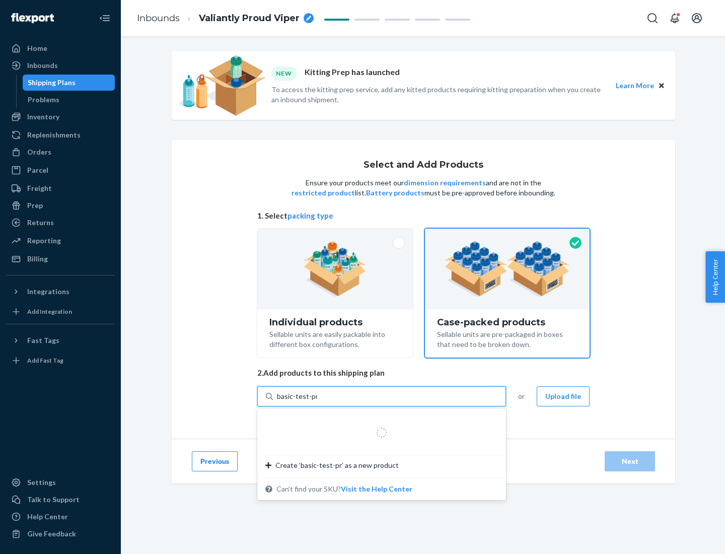 The height and width of the screenshot is (554, 725). What do you see at coordinates (69, 83) in the screenshot?
I see `a: Shipping Plans` at bounding box center [69, 83].